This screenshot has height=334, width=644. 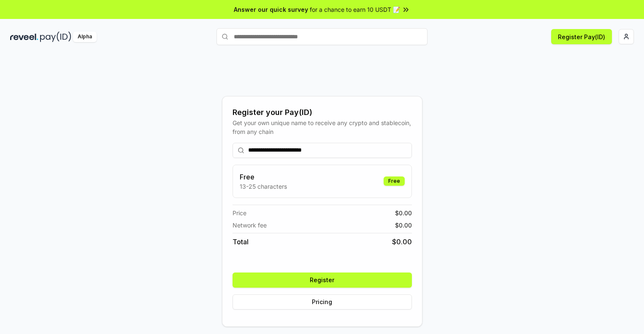 What do you see at coordinates (56, 37) in the screenshot?
I see `img: pay_id` at bounding box center [56, 37].